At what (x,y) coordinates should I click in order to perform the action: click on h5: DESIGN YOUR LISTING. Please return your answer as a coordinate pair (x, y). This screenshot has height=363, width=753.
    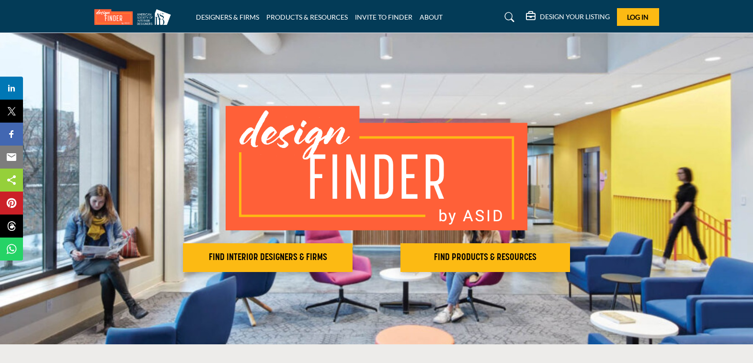
    Looking at the image, I should click on (575, 17).